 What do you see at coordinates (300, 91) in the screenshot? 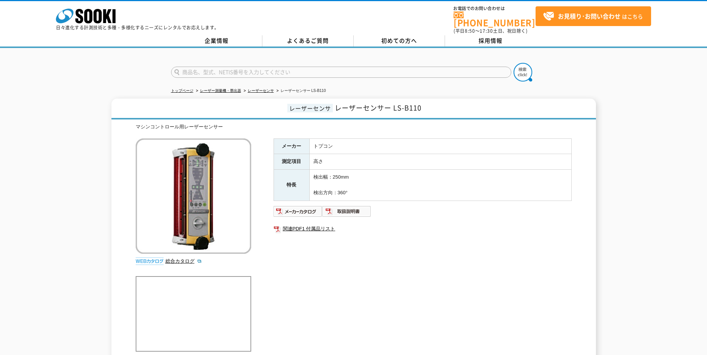
I see `li: レーザーセンサー LS-B110` at bounding box center [300, 91].